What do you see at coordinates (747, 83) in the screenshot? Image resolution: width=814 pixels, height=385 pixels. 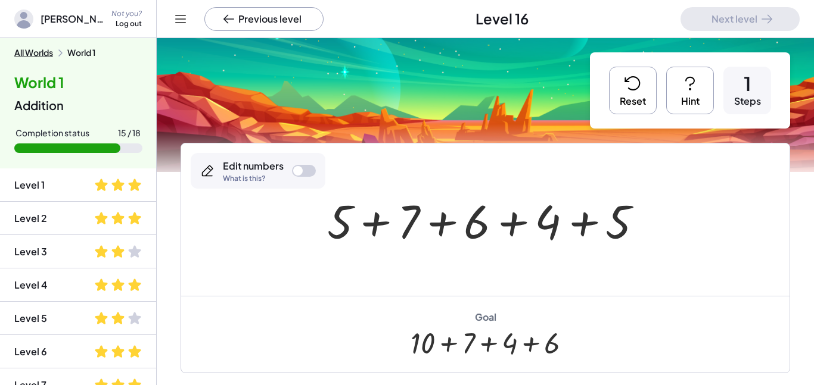 I see `div: 1` at bounding box center [747, 83].